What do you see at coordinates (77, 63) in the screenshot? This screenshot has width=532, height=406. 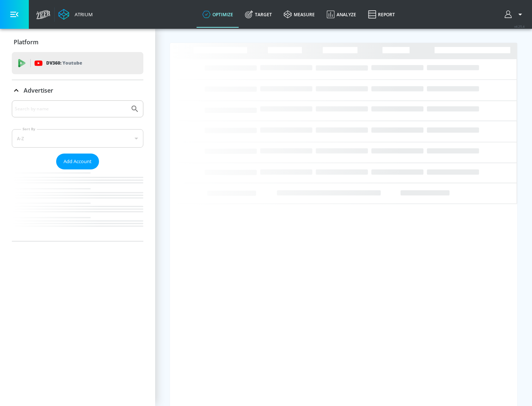 I see `div: DV360: Youtube` at bounding box center [77, 63].